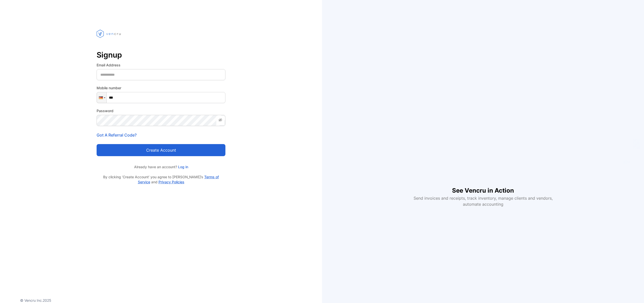  Describe the element at coordinates (161, 110) in the screenshot. I see `label: Password` at that location.